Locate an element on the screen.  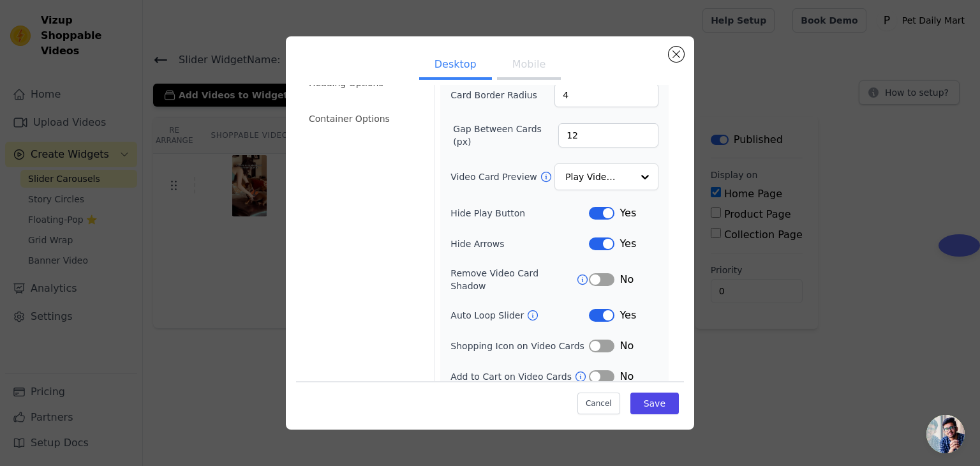
label: Hide Arrows is located at coordinates (520, 244).